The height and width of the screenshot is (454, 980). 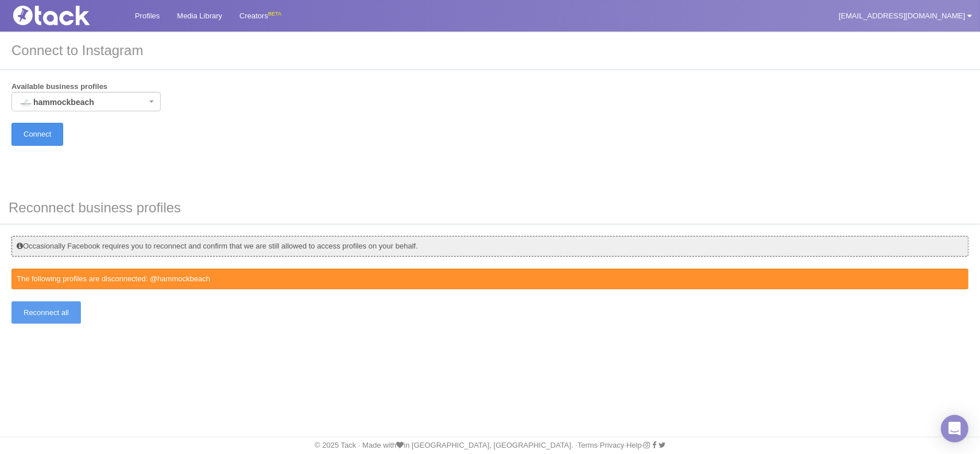 I want to click on div: Occasionally Facebook requires you to reconnect and confirm that we are still allowed to access p..., so click(x=490, y=246).